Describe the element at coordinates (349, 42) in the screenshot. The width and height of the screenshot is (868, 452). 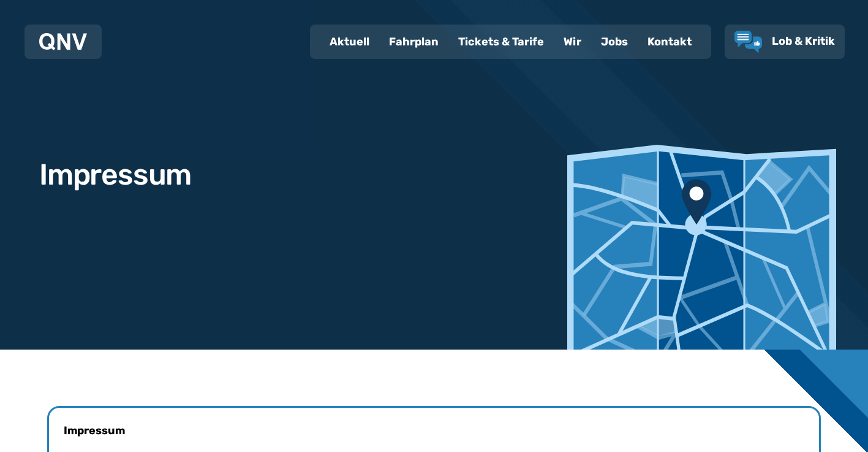
I see `a: Aktuell` at that location.